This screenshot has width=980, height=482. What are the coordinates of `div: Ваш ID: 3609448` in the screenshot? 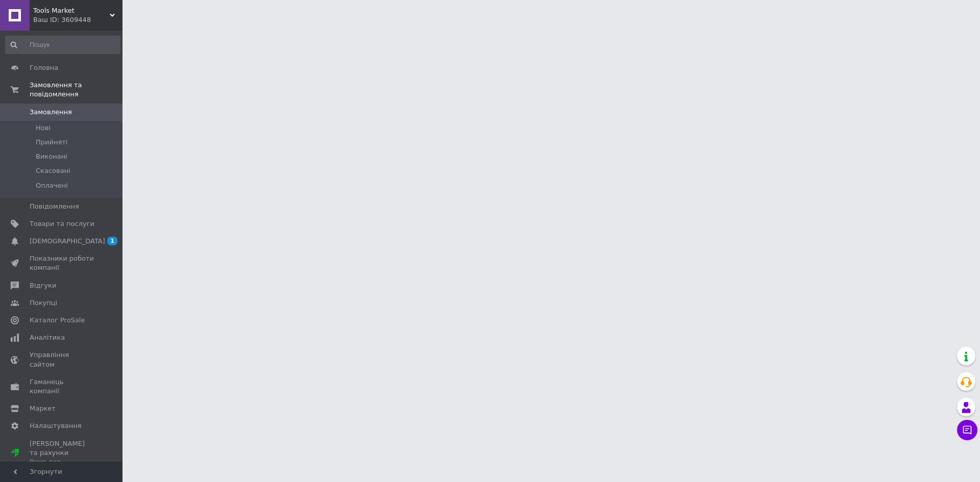 It's located at (77, 20).